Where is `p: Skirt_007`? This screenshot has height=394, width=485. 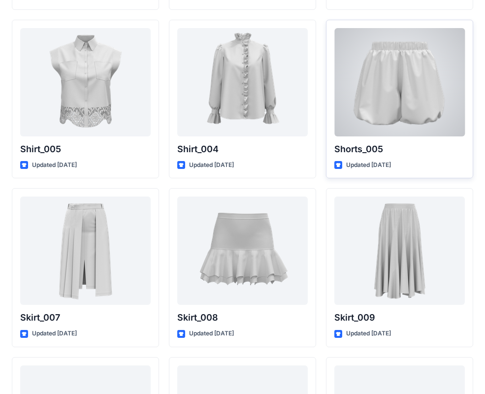 p: Skirt_007 is located at coordinates (85, 318).